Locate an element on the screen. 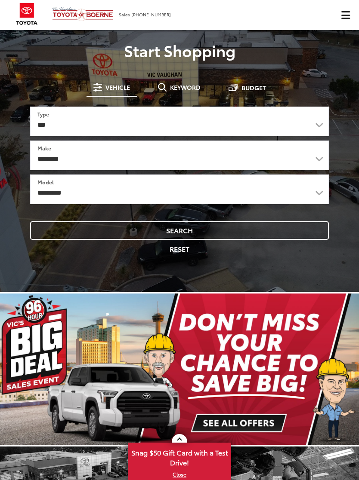  span: Snag $50 Gift Card with a Test Drive! is located at coordinates (179, 457).